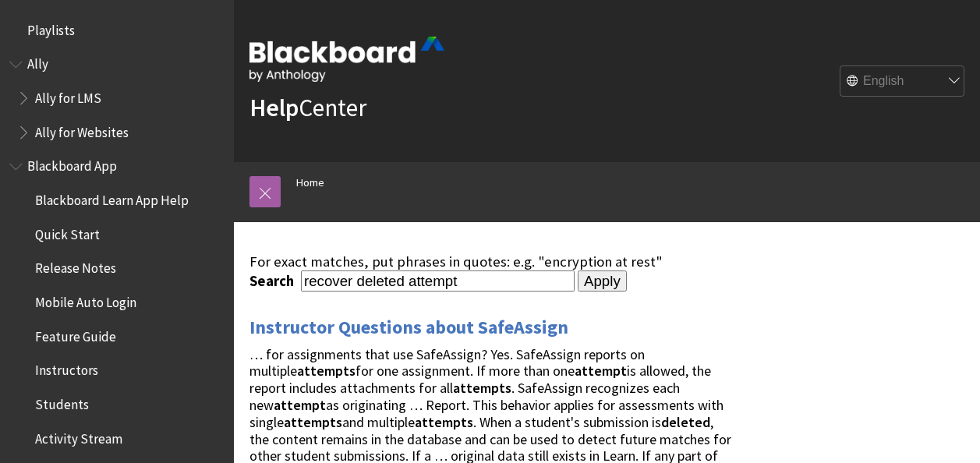 The width and height of the screenshot is (980, 463). I want to click on span: Students, so click(62, 401).